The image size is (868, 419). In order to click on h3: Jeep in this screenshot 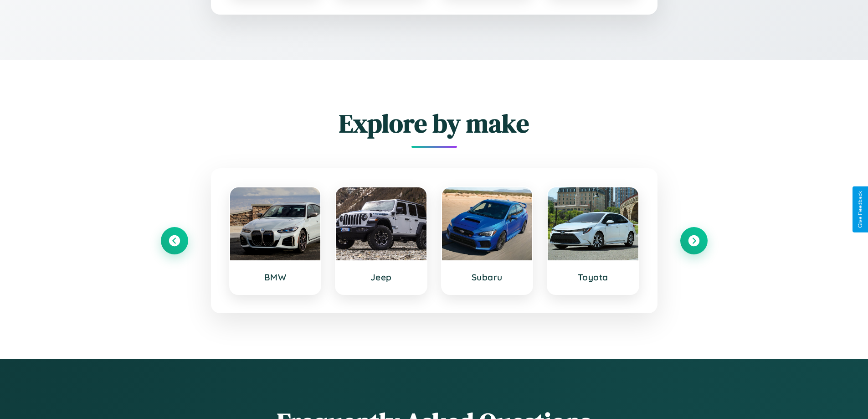, I will do `click(381, 277)`.